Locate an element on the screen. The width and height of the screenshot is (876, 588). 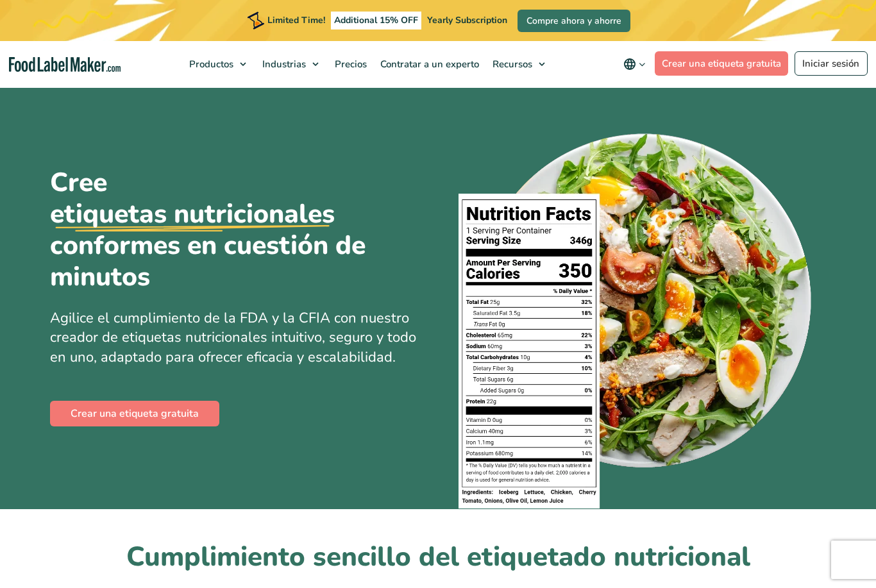
span: Limited Time! is located at coordinates (296, 20).